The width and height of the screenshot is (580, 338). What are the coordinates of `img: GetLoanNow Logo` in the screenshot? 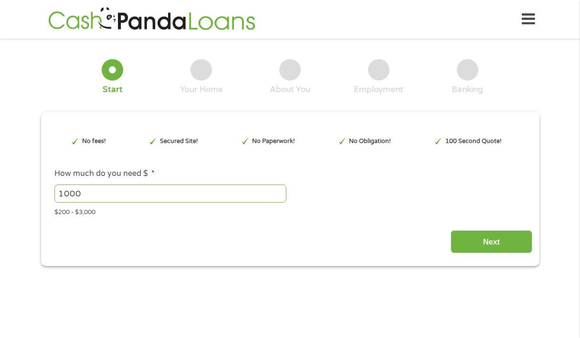 It's located at (152, 19).